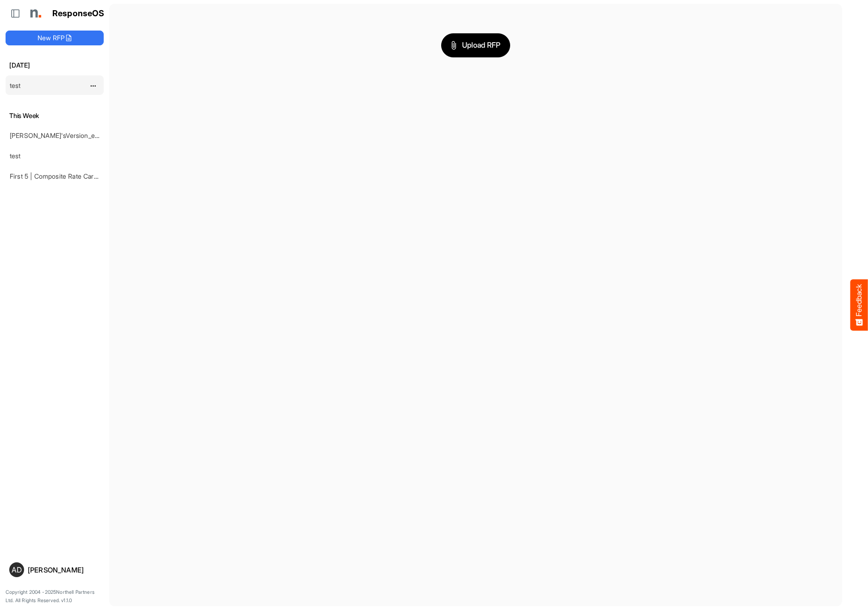 The height and width of the screenshot is (610, 868). What do you see at coordinates (476, 46) in the screenshot?
I see `span: Upload RFP` at bounding box center [476, 46].